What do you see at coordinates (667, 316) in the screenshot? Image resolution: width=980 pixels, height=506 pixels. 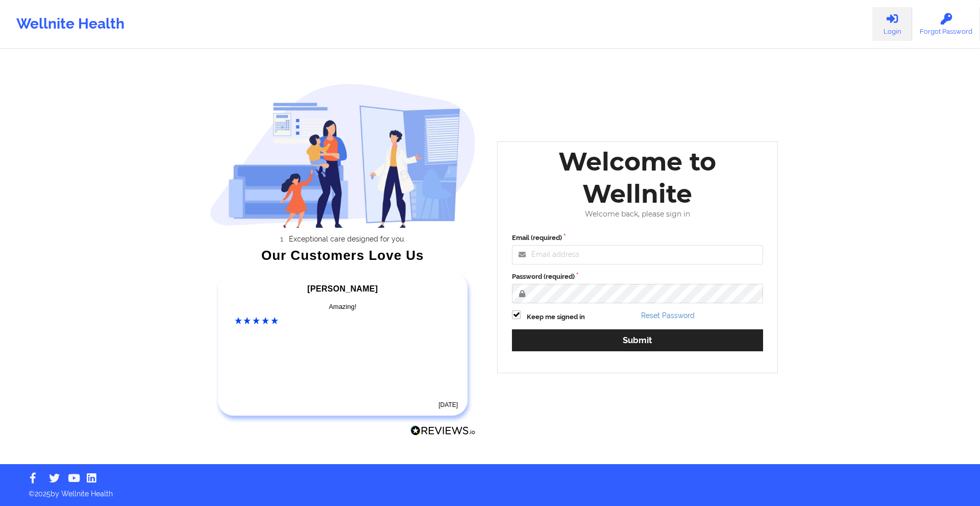 I see `a: Reset Password` at bounding box center [667, 316].